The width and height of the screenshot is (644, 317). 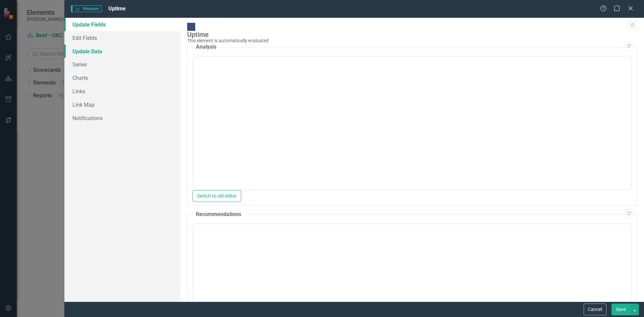 What do you see at coordinates (123, 105) in the screenshot?
I see `a: Link Map` at bounding box center [123, 105].